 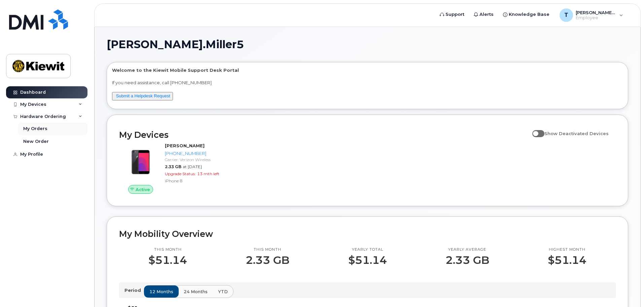 I want to click on span: YTD, so click(x=223, y=291).